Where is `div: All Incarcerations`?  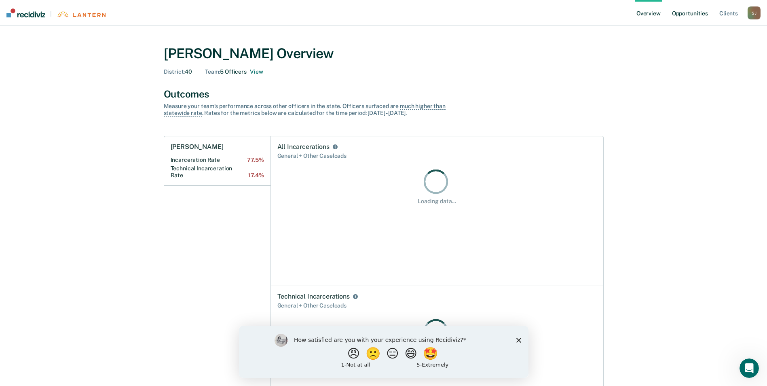 div: All Incarcerations is located at coordinates (303, 147).